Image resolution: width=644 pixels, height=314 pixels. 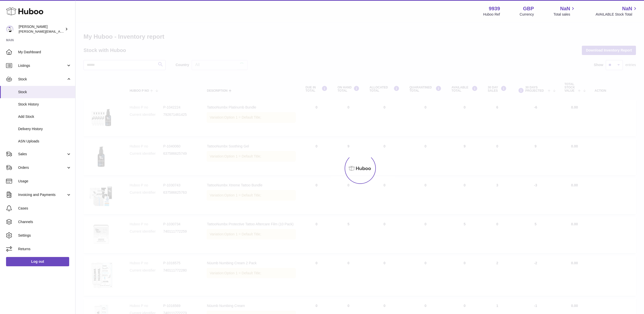 What do you see at coordinates (42, 66) in the screenshot?
I see `span: Listings` at bounding box center [42, 66].